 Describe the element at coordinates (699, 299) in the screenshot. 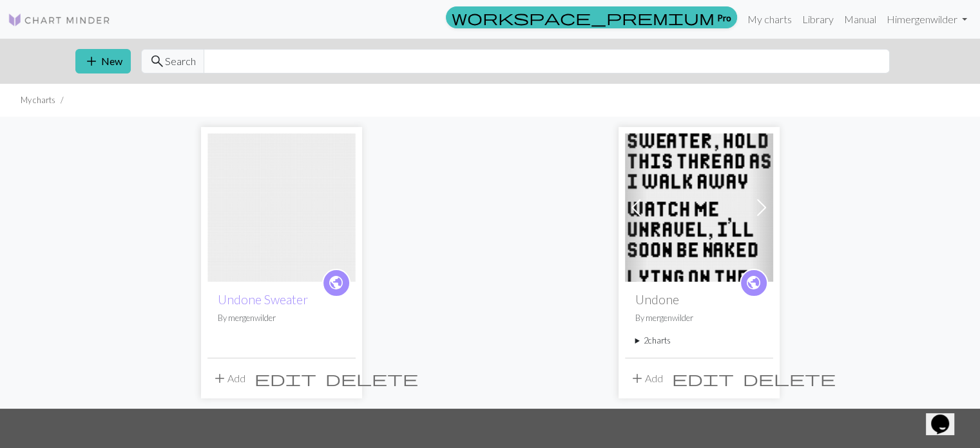

I see `h2: Undone` at that location.